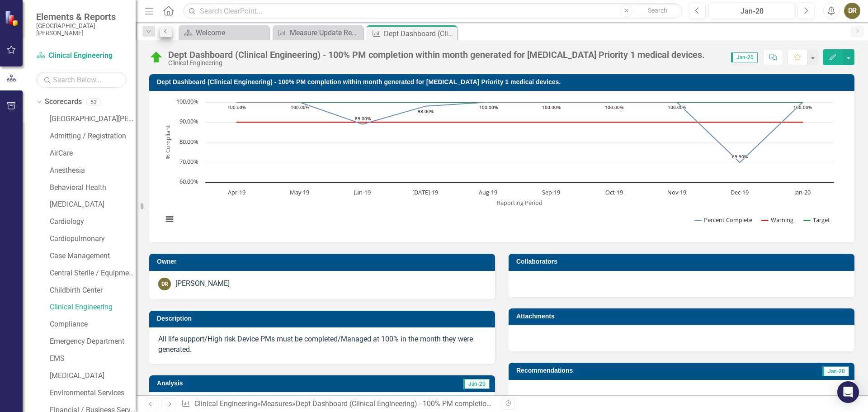 The width and height of the screenshot is (868, 412). What do you see at coordinates (92, 136) in the screenshot?
I see `a: Admitting / Registration` at bounding box center [92, 136].